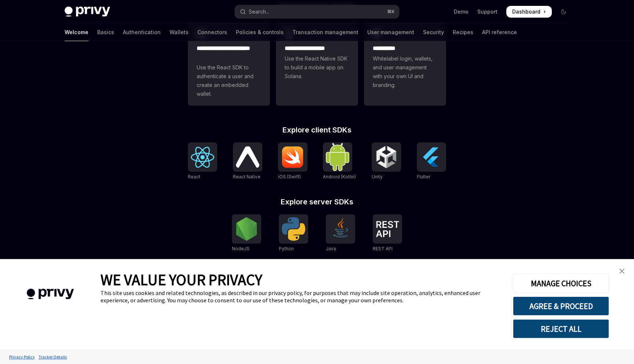 This screenshot has width=634, height=364. Describe the element at coordinates (500, 33) in the screenshot. I see `a: API reference` at that location.